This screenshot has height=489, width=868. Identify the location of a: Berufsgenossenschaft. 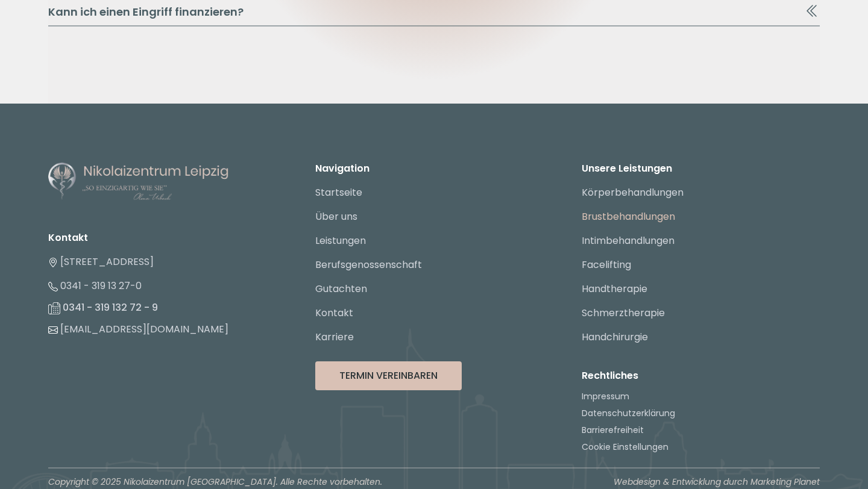
(368, 265).